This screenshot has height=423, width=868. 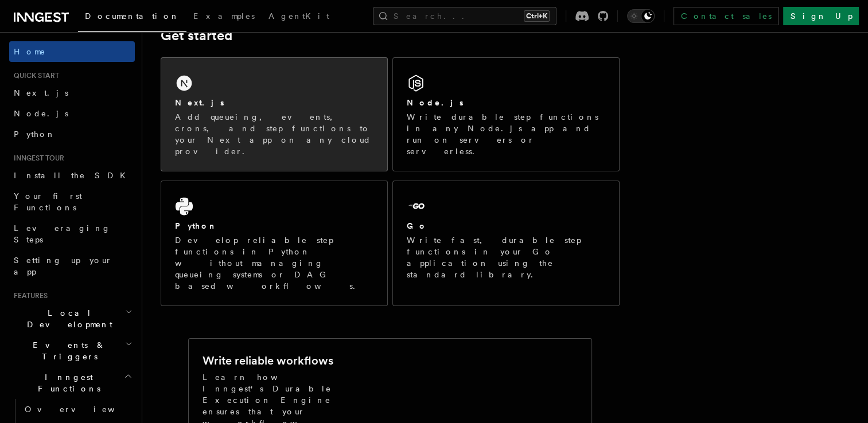 I want to click on a: Node.jsWrite durable step functions in any Node.js app and run on servers or serverless., so click(x=506, y=114).